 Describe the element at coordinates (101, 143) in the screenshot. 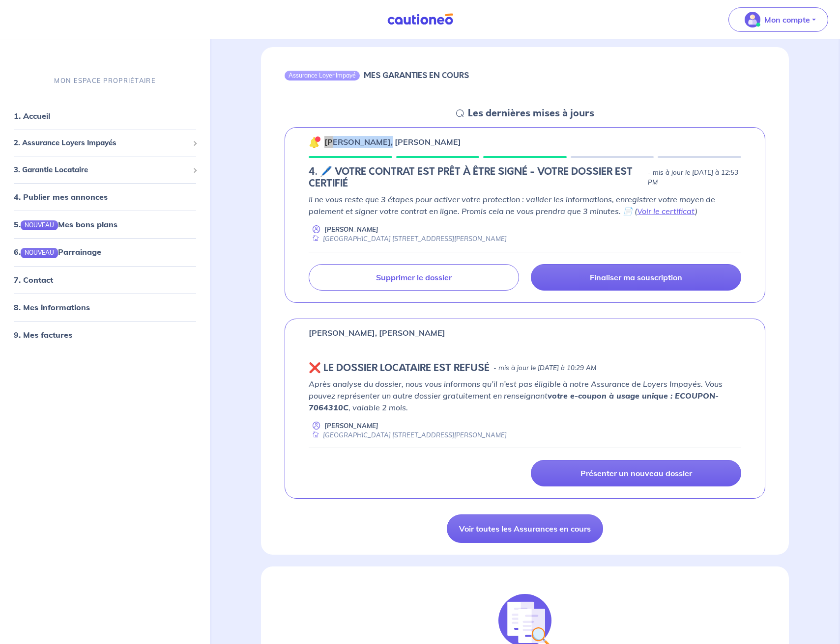

I see `span: 2. Assurance Loyers Impayés` at that location.